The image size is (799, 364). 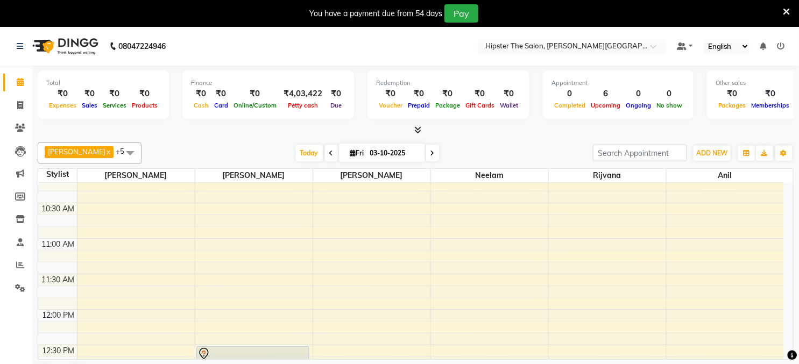 I want to click on div: Appointment, so click(x=619, y=83).